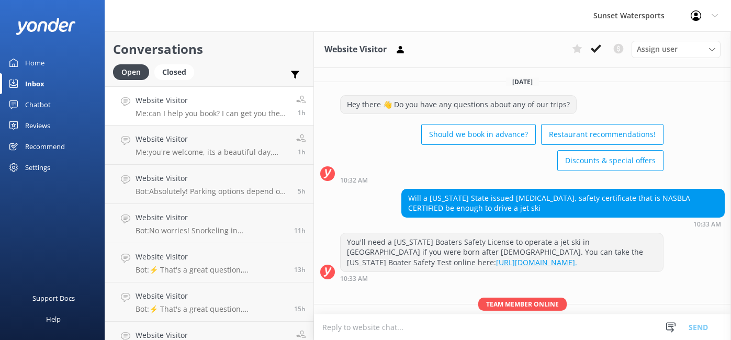  Describe the element at coordinates (209, 145) in the screenshot. I see `a: Website VisitorMe:you're welcome, its a beautiful day, should be nice this evening!1h` at that location.